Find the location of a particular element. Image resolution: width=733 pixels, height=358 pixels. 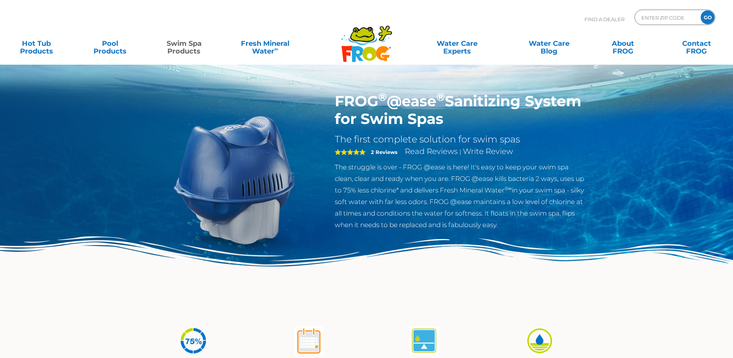

a: Read Reviews is located at coordinates (431, 151).